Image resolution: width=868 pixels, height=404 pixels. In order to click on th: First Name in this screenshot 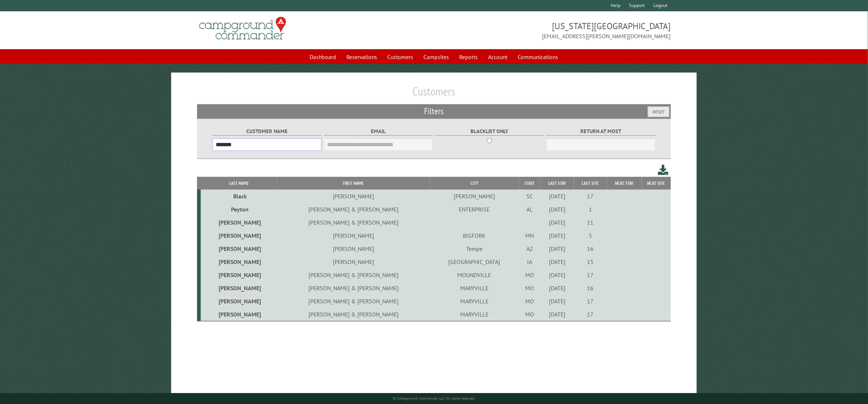, I will do `click(354, 183)`.